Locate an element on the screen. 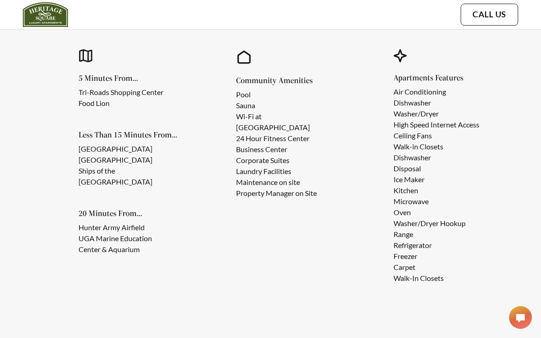 This screenshot has height=338, width=541. li: Sauna is located at coordinates (279, 105).